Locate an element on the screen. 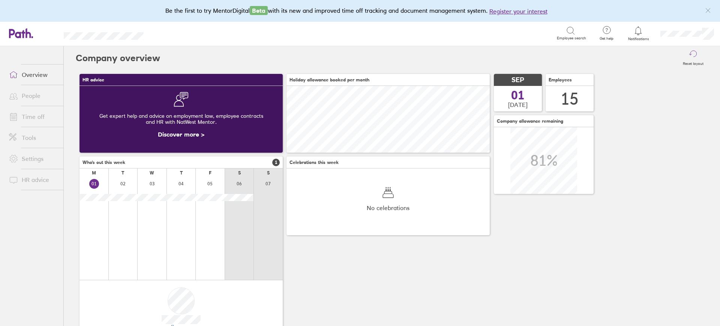 This screenshot has height=326, width=720. span: Notifications is located at coordinates (638, 39).